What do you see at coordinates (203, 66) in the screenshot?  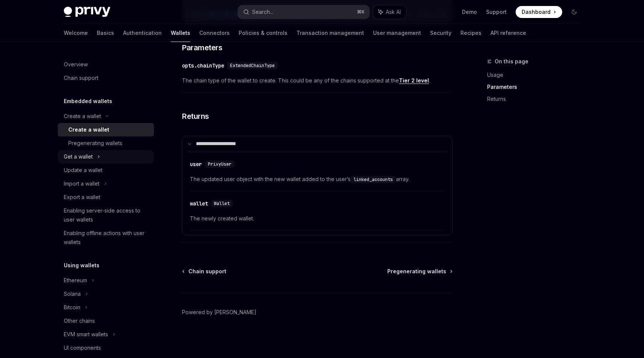 I see `div: opts.chainType` at bounding box center [203, 66].